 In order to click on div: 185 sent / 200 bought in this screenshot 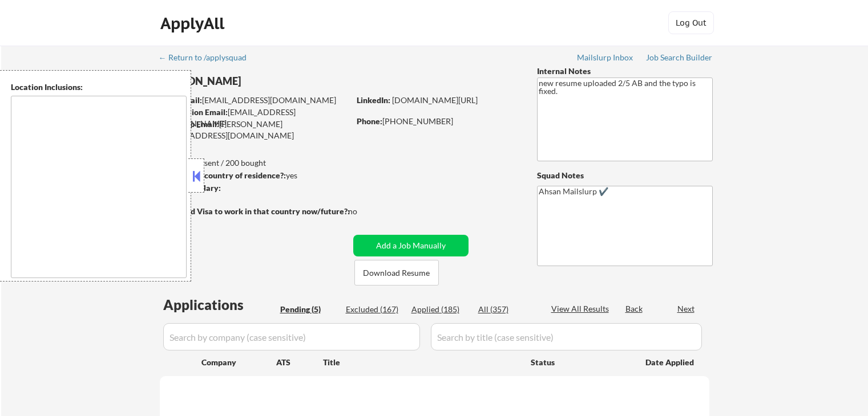, I will do `click(254, 163)`.